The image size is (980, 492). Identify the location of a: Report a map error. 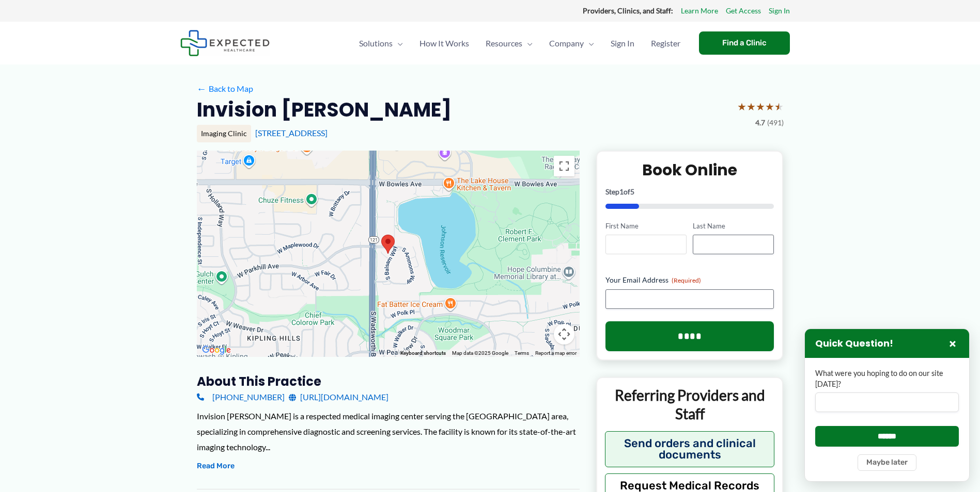
(555, 353).